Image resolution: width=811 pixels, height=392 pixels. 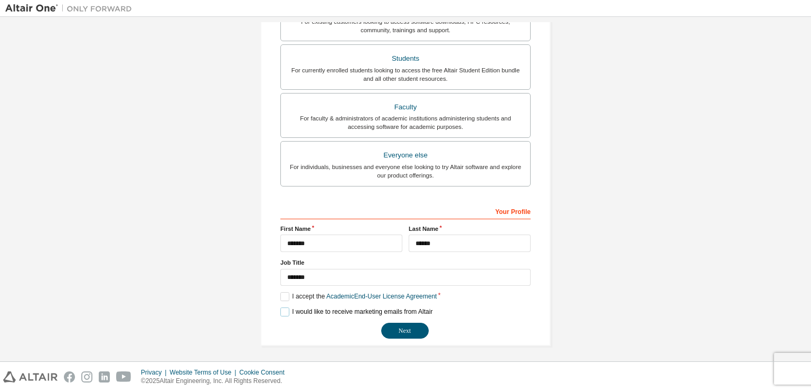 I want to click on label: I accept the, so click(x=358, y=296).